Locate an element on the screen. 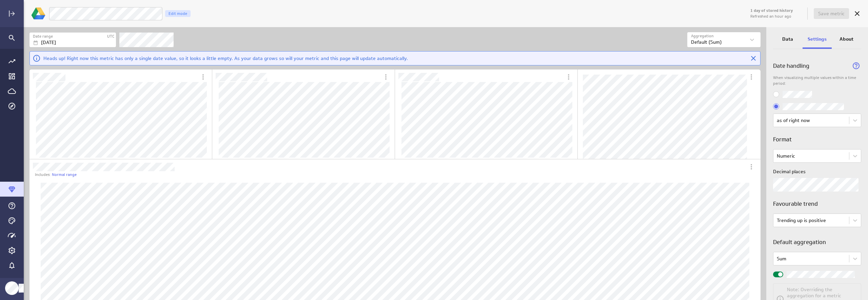 The height and width of the screenshot is (300, 868). p: Refreshed on Aug 28, 2025 3:33 PM (UTC) is located at coordinates (770, 16).